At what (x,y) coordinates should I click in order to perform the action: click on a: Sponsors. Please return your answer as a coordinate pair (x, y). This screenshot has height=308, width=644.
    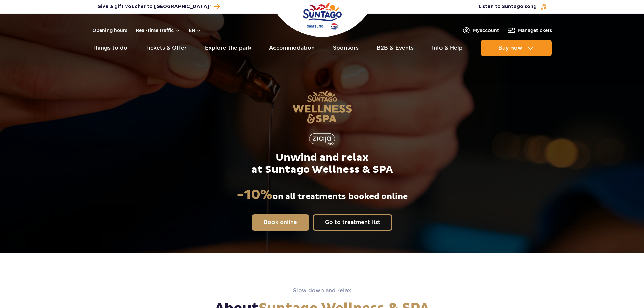
    Looking at the image, I should click on (346, 48).